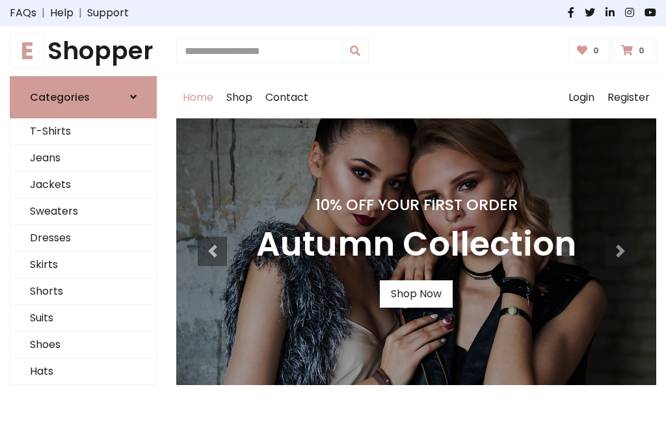 The image size is (666, 428). I want to click on a: T-Shirts, so click(83, 131).